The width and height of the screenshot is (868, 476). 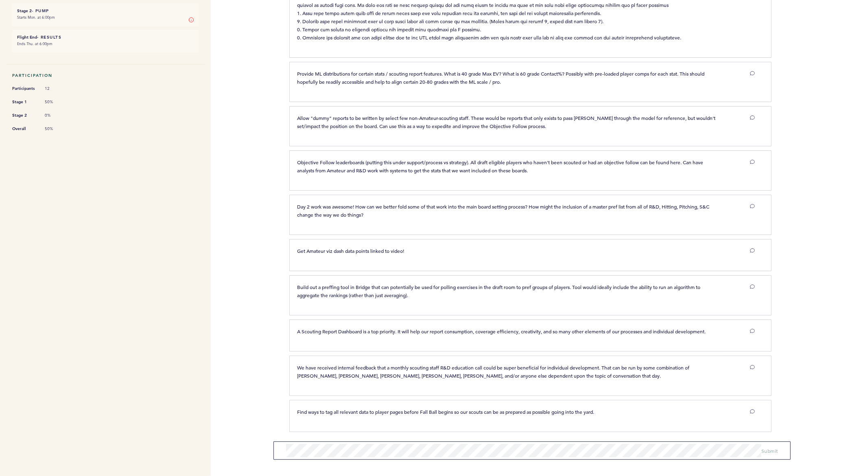 I want to click on span: We have received internal feedback that a monthly scouting staff R&D education call could be supe..., so click(x=493, y=372).